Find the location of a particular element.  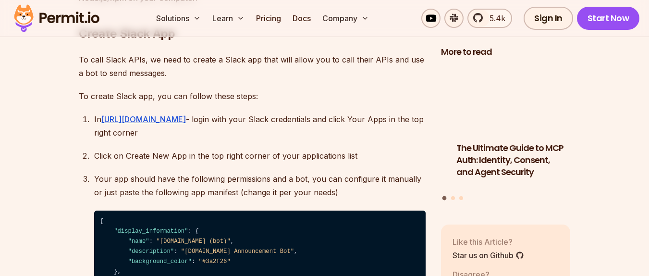

span: "name" is located at coordinates (139, 241).